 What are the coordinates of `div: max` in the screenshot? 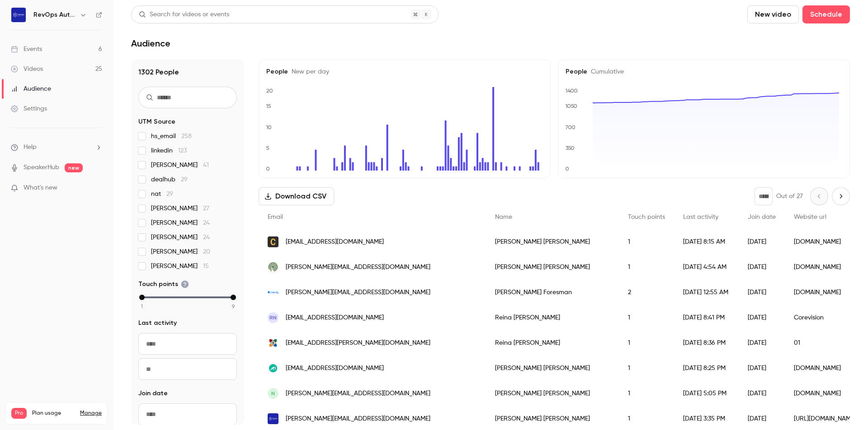 It's located at (233, 298).